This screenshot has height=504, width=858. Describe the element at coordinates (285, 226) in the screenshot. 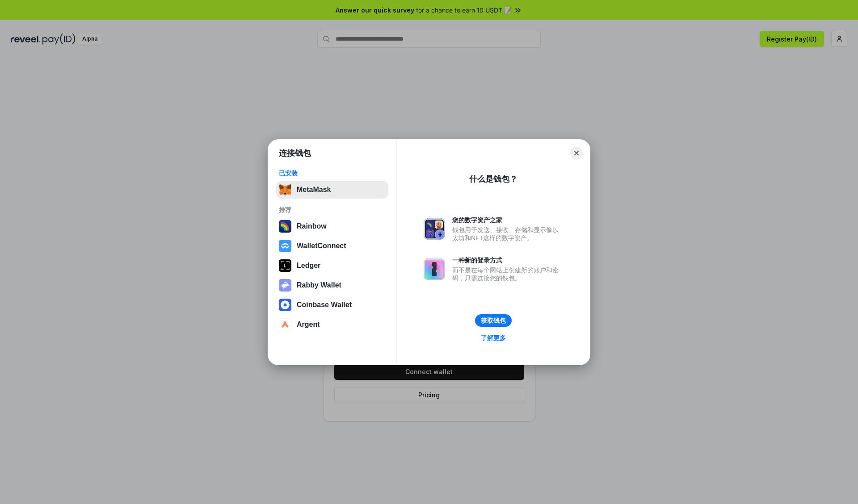

I see `img: svg+xml,%3Csvg%20width%3D%22120%22%20height%3D%22120%22%20viewBox%3D%220%200%20120%20120%22%20fil...` at that location.